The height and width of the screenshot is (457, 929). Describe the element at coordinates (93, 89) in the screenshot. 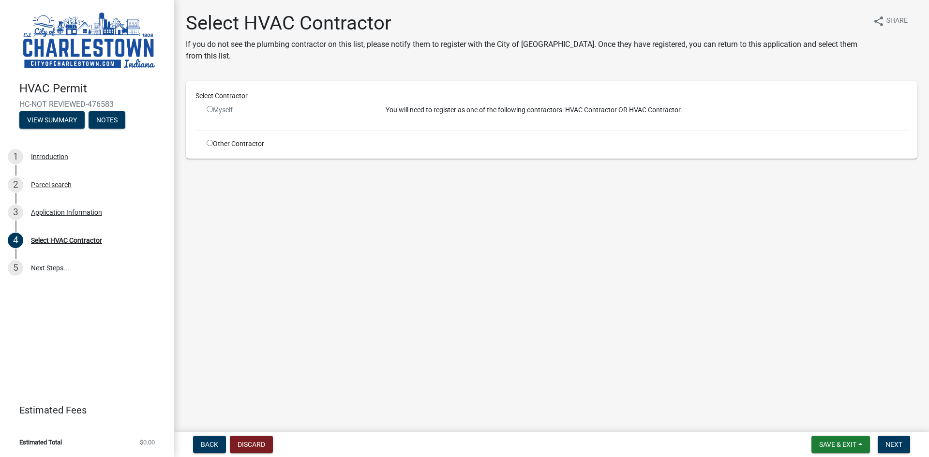

I see `h4: HVAC Permit` at that location.